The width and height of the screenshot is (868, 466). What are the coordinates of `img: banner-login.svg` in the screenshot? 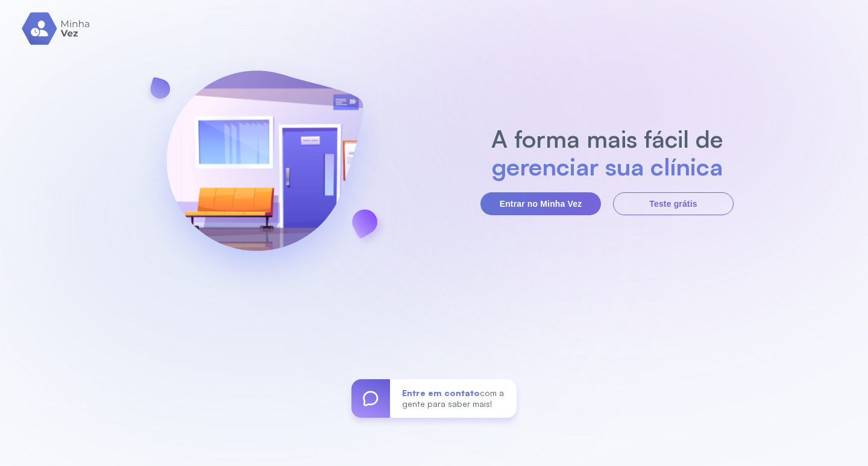 It's located at (265, 170).